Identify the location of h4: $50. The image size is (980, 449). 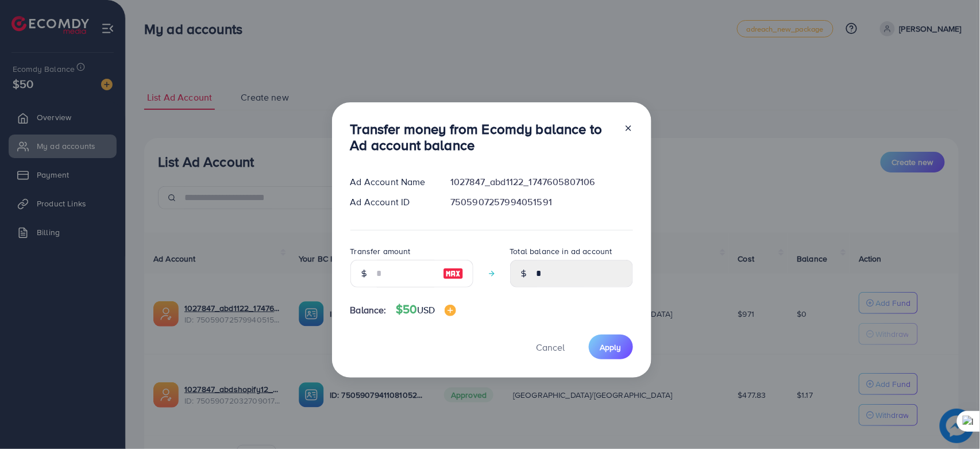
(426, 309).